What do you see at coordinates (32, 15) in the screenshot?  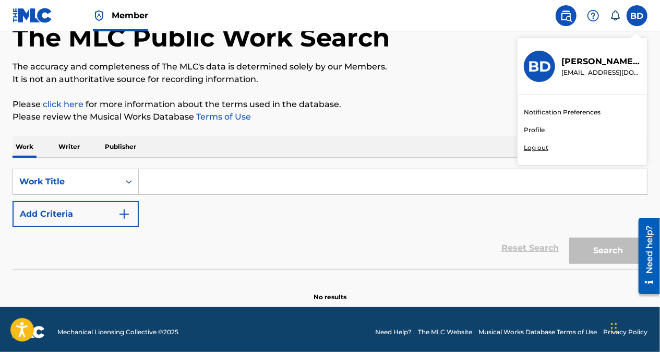 I see `img: MLC Logo` at bounding box center [32, 15].